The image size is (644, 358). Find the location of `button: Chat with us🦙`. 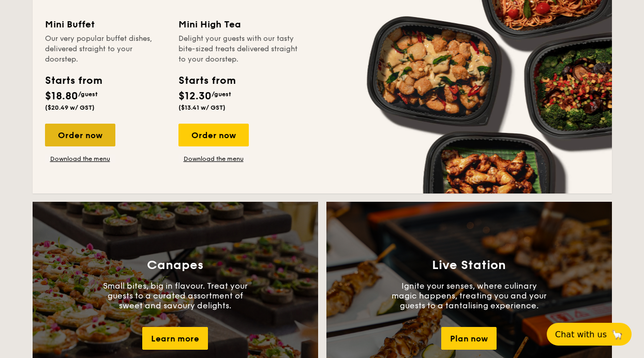

button: Chat with us🦙 is located at coordinates (589, 334).